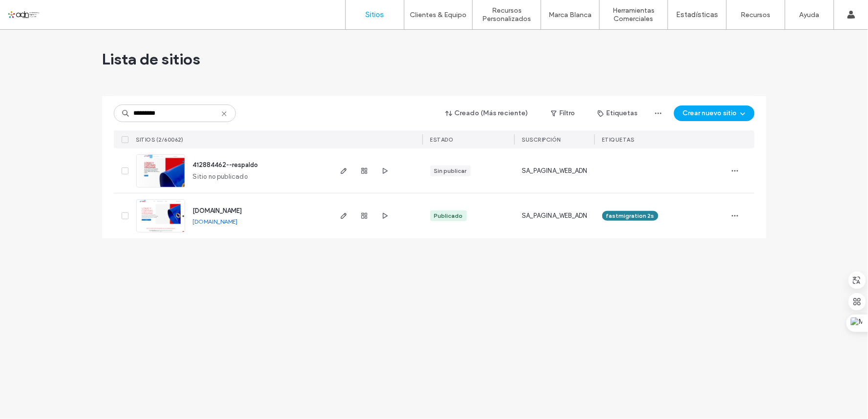 The image size is (868, 419). Describe the element at coordinates (442, 139) in the screenshot. I see `span: ESTADO` at that location.